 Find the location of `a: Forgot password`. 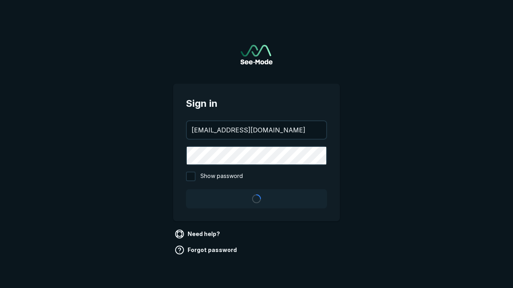

a: Forgot password is located at coordinates (206, 250).